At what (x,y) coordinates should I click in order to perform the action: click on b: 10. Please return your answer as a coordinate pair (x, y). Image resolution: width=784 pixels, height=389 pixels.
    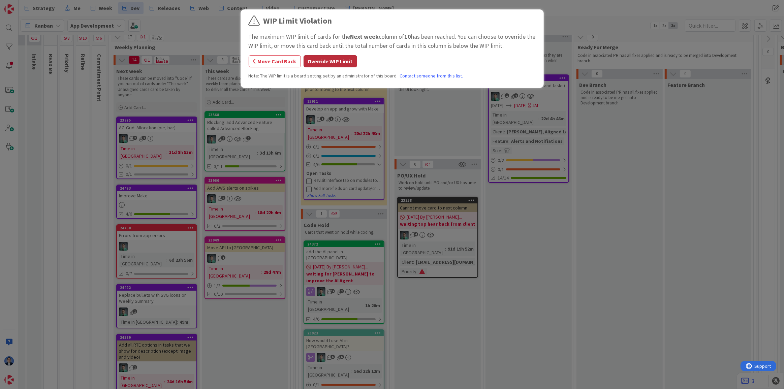
    Looking at the image, I should click on (408, 36).